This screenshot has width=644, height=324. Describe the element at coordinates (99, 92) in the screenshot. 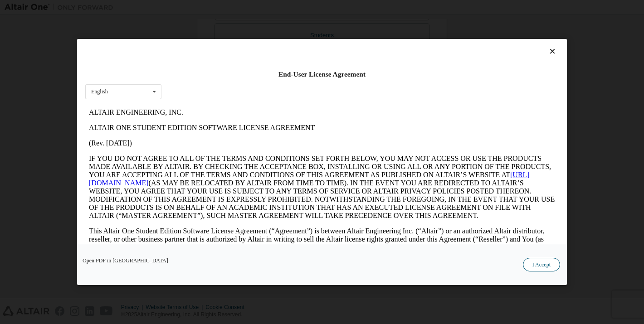

I see `div: English` at that location.